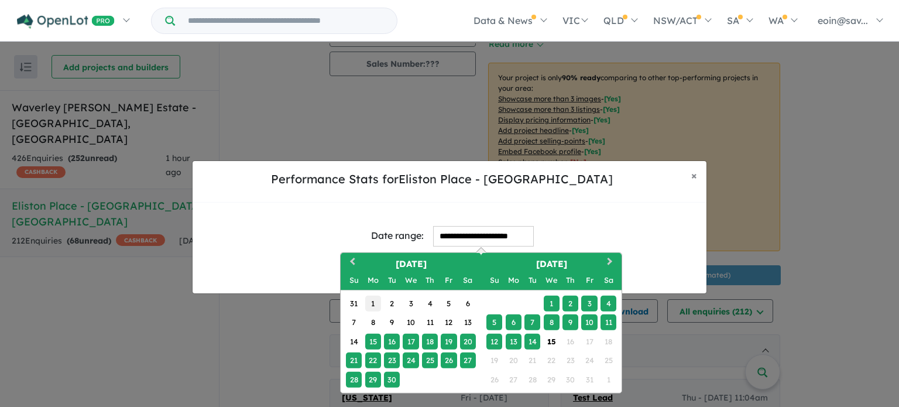  Describe the element at coordinates (551, 341) in the screenshot. I see `div: Month October, 2025` at that location.